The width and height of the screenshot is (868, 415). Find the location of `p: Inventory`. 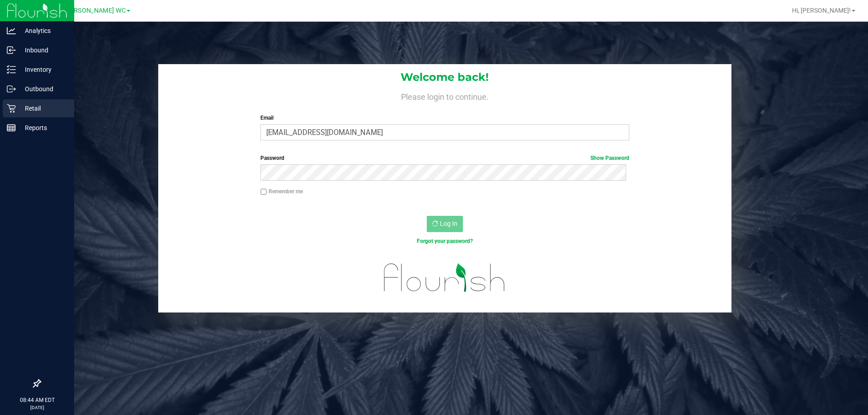

p: Inventory is located at coordinates (43, 70).